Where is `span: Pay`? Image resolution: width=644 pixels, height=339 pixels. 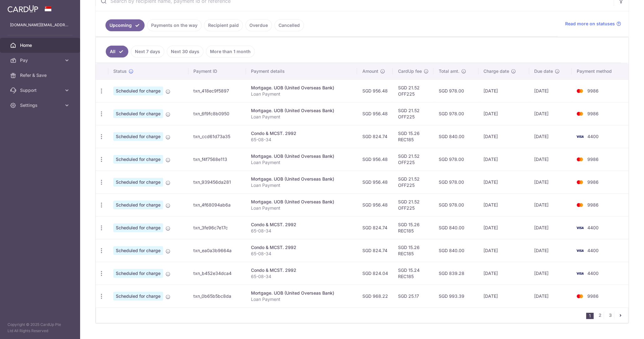
span: Pay is located at coordinates (41, 60).